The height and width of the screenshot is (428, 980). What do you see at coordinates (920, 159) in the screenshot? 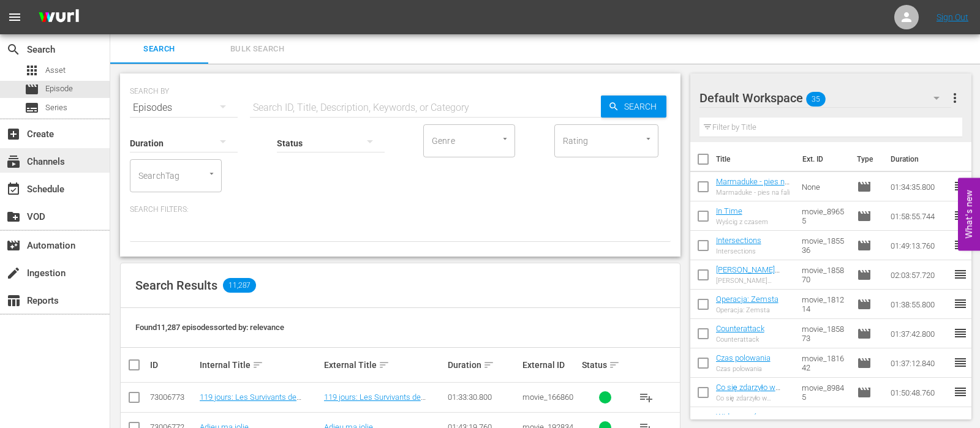
I see `th: Duration` at bounding box center [920, 159].